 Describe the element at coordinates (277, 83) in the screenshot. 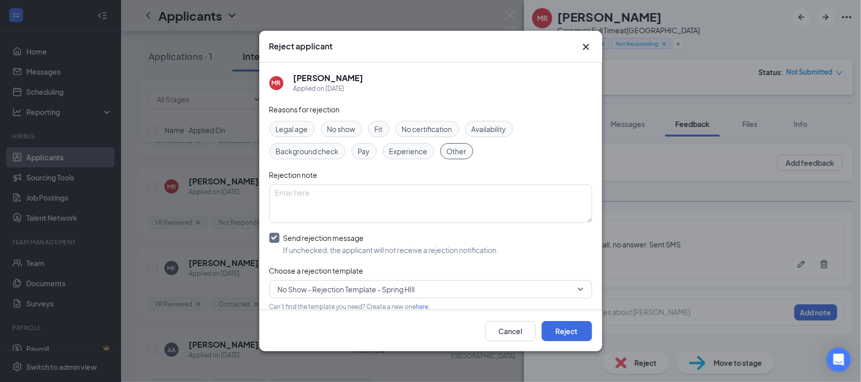

I see `div: MR` at that location.